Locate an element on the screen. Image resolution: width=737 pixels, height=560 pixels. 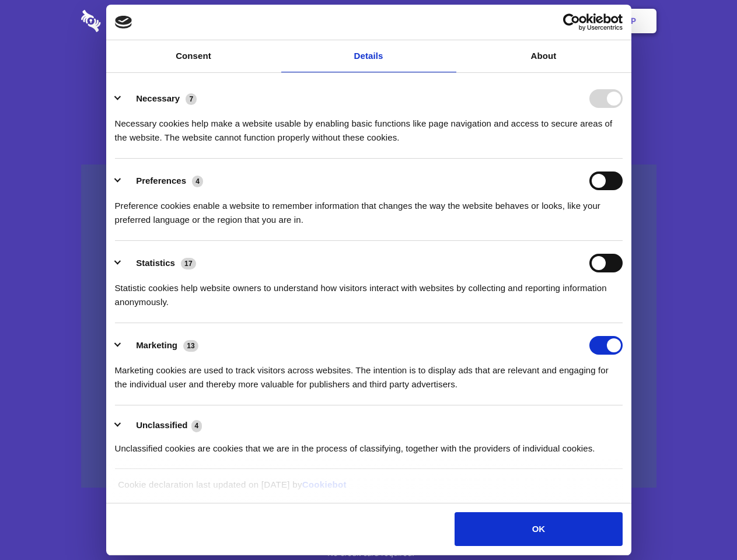
a: Cookiebot is located at coordinates (325, 484).